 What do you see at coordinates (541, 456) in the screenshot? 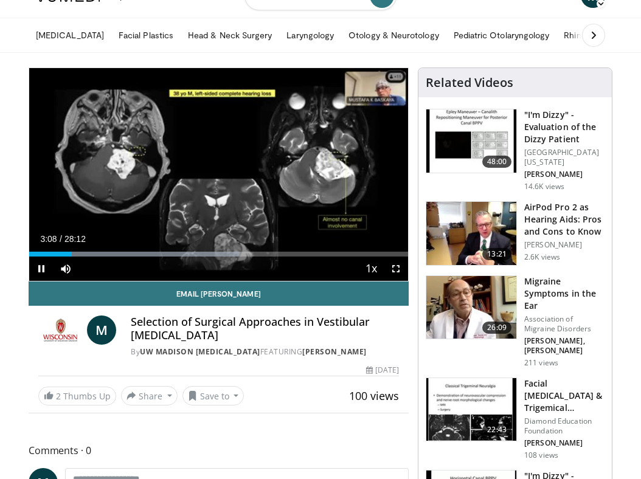
I see `p: 108 views` at bounding box center [541, 456].